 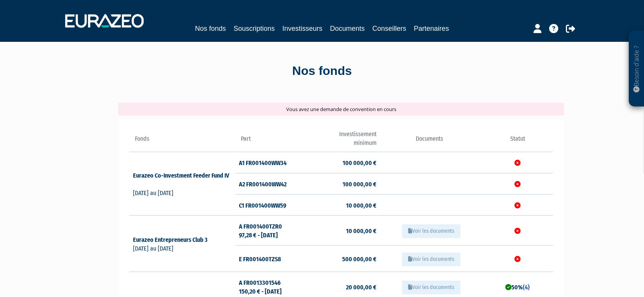 What do you see at coordinates (347, 28) in the screenshot?
I see `a: Documents` at bounding box center [347, 28].